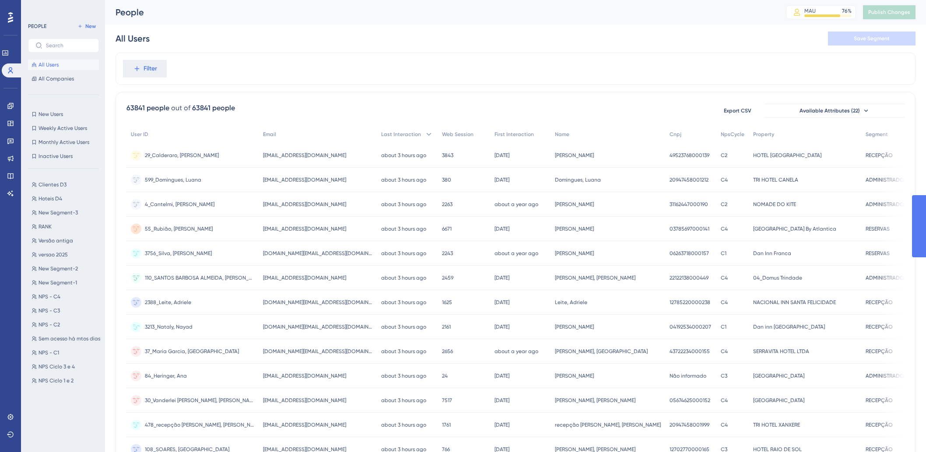  Describe the element at coordinates (66, 381) in the screenshot. I see `button: NPS Ciclo 1 e 2` at that location.